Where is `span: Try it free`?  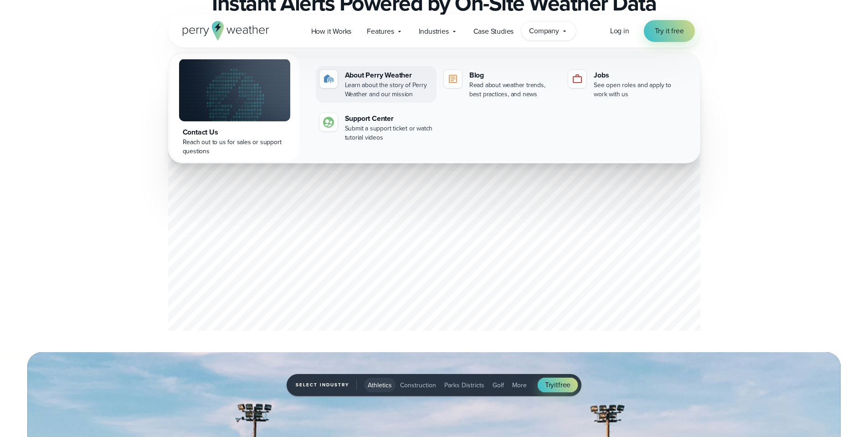
span: Try it free is located at coordinates (669, 31).